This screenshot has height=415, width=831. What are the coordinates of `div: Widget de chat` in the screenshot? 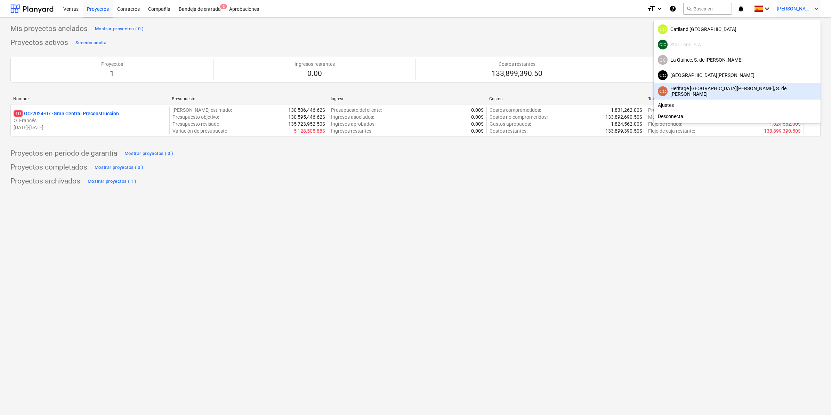 It's located at (814, 398).